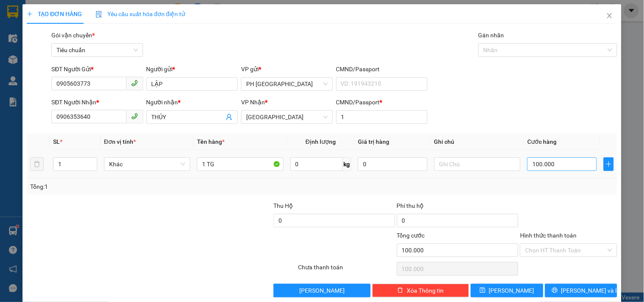 The image size is (644, 302). What do you see at coordinates (284, 206) in the screenshot?
I see `span: Thu Hộ` at bounding box center [284, 206].